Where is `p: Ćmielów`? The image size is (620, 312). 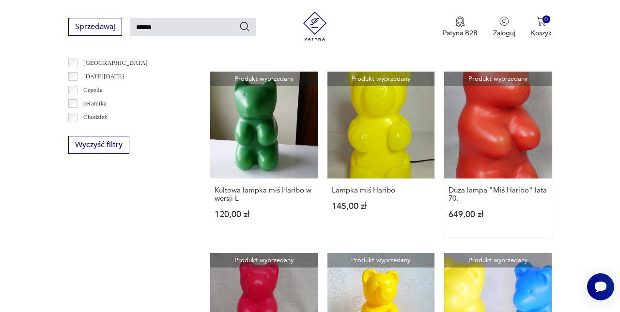 p: Ćmielów is located at coordinates (95, 131).